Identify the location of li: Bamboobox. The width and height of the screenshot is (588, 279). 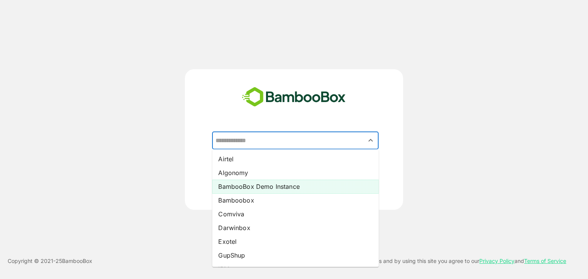
(295, 201).